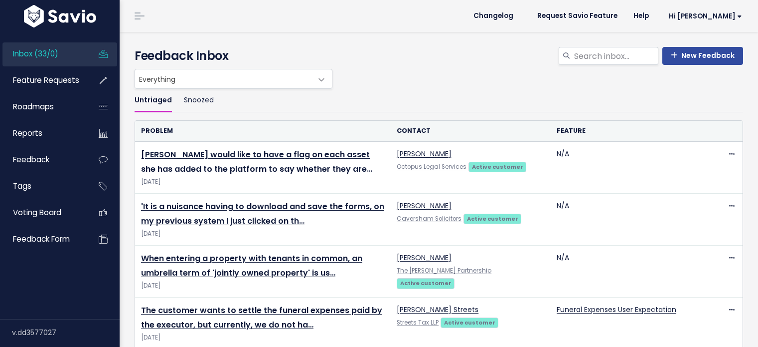  Describe the element at coordinates (33, 106) in the screenshot. I see `span: Roadmaps` at that location.